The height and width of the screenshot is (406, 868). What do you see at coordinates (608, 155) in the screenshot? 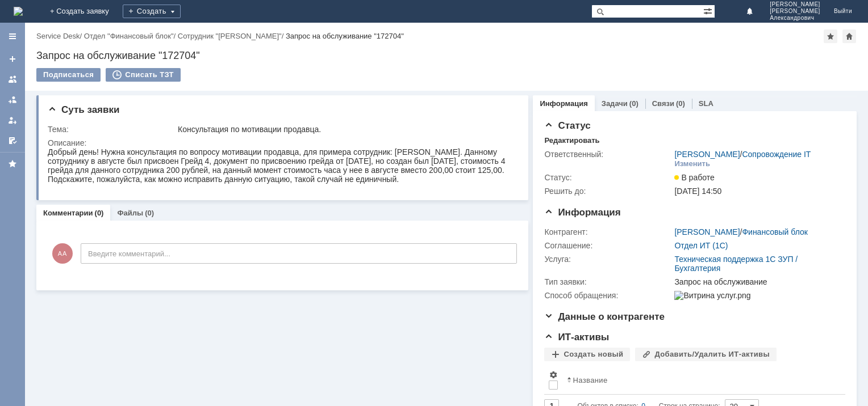
I see `div: Ответственный:` at bounding box center [608, 155].